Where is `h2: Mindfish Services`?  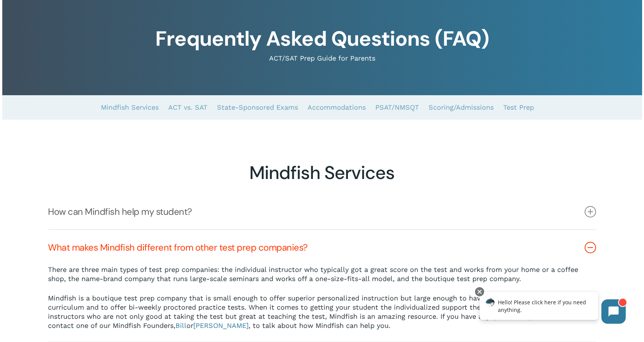
h2: Mindfish Services is located at coordinates (322, 173).